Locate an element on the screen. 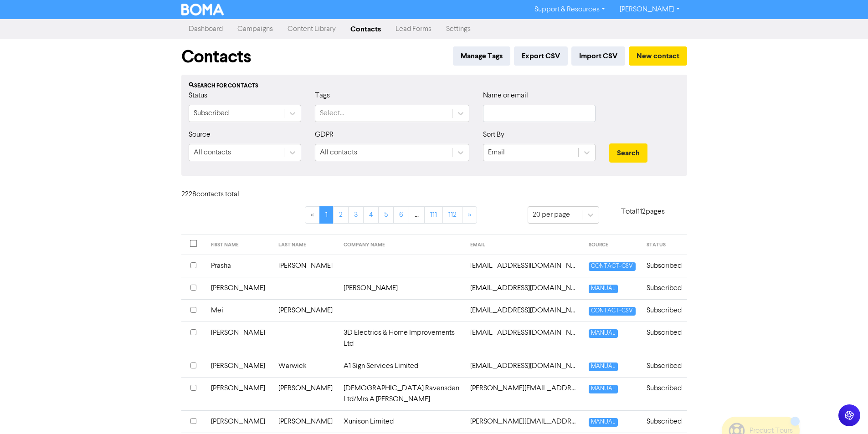 This screenshot has height=434, width=868. a: Lead Forms is located at coordinates (413, 29).